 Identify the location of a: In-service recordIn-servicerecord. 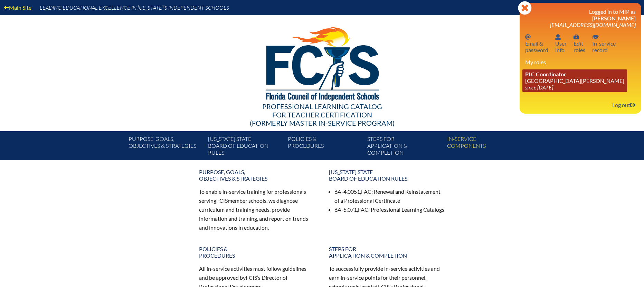
(604, 43).